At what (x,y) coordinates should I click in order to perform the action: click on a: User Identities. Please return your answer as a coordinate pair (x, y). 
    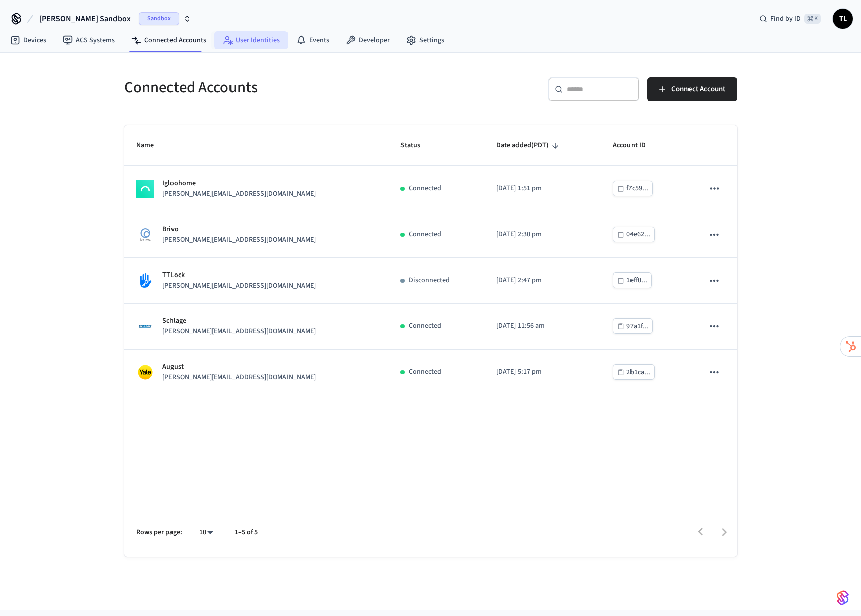
    Looking at the image, I should click on (251, 40).